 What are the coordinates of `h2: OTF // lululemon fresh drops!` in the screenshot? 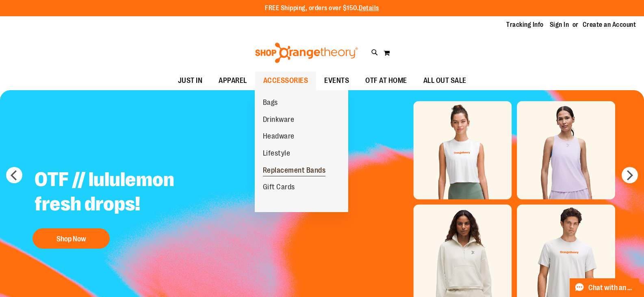 It's located at (129, 192).